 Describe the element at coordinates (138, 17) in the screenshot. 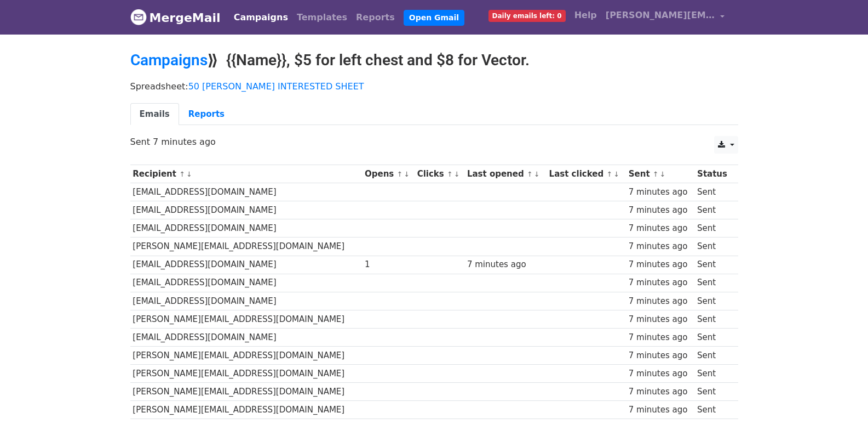

I see `img: MergeMail logo` at that location.